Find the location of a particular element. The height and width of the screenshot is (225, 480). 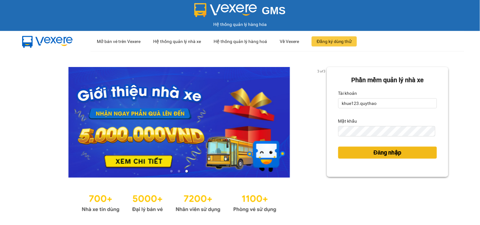

button: Đăng ký dùng thử is located at coordinates (334, 41).